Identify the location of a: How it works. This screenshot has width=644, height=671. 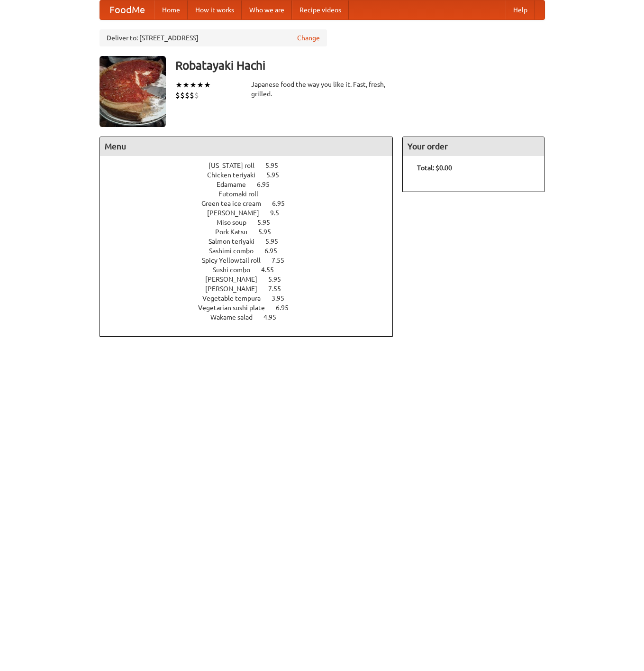
(214, 10).